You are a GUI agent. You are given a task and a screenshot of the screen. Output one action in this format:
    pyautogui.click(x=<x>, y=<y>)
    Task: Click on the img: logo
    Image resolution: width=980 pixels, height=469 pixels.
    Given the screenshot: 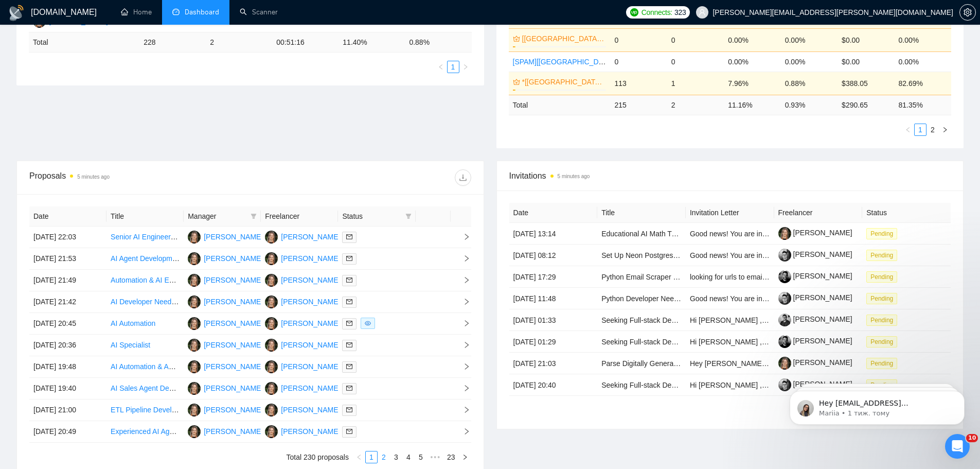 What is the action you would take?
    pyautogui.click(x=16, y=13)
    